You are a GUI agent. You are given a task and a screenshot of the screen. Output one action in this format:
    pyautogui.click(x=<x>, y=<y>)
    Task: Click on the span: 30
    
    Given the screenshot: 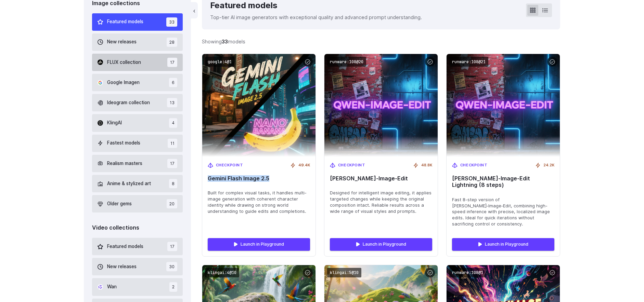 What is the action you would take?
    pyautogui.click(x=171, y=267)
    